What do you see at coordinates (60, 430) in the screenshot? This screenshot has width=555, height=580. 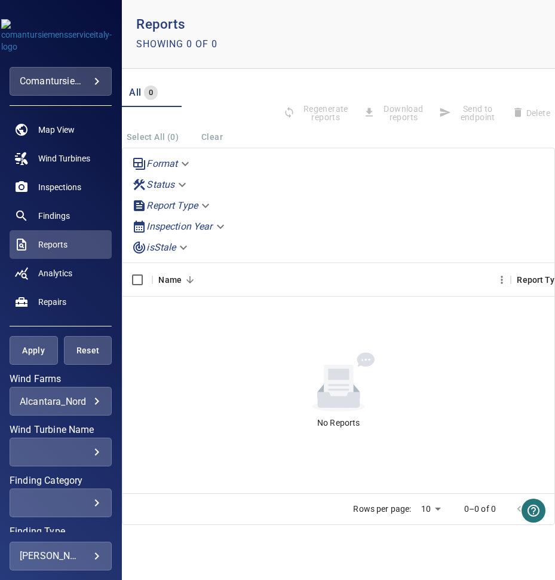 I see `label: Wind Turbine Name` at bounding box center [60, 430].